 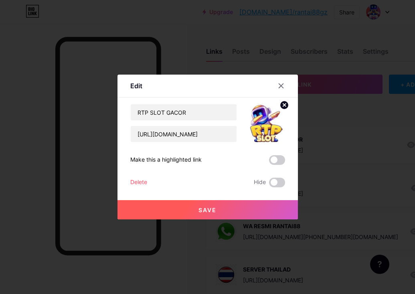 What do you see at coordinates (260, 182) in the screenshot?
I see `span: Hide` at bounding box center [260, 182].